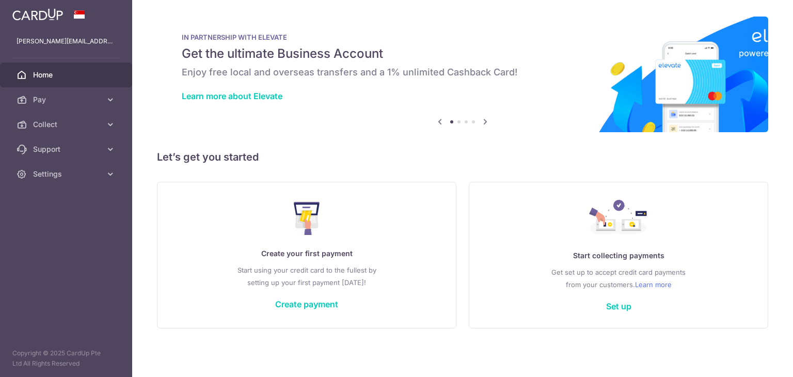  What do you see at coordinates (463, 74) in the screenshot?
I see `img: Renovation banner` at bounding box center [463, 74].